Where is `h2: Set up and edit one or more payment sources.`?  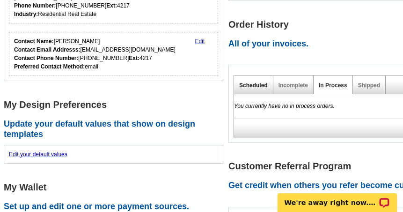 h2: Set up and edit one or more payment sources. is located at coordinates (116, 206).